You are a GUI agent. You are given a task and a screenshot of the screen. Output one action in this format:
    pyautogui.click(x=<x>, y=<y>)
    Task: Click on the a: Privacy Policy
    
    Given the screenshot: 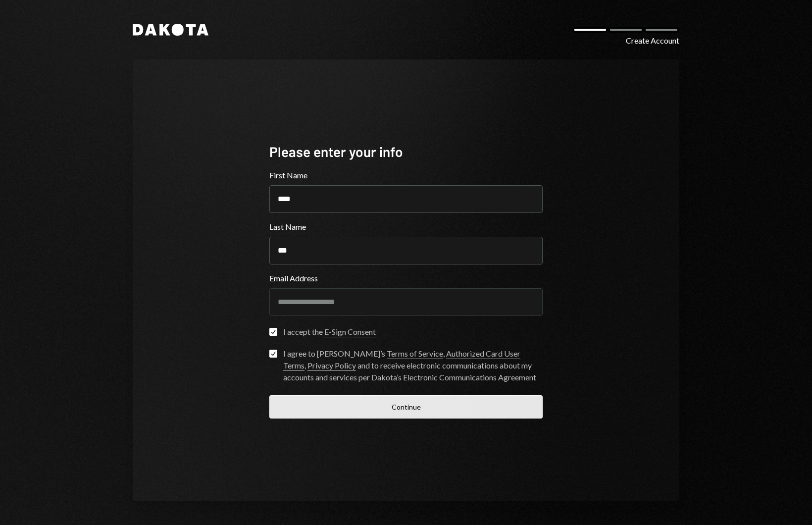 What is the action you would take?
    pyautogui.click(x=332, y=365)
    